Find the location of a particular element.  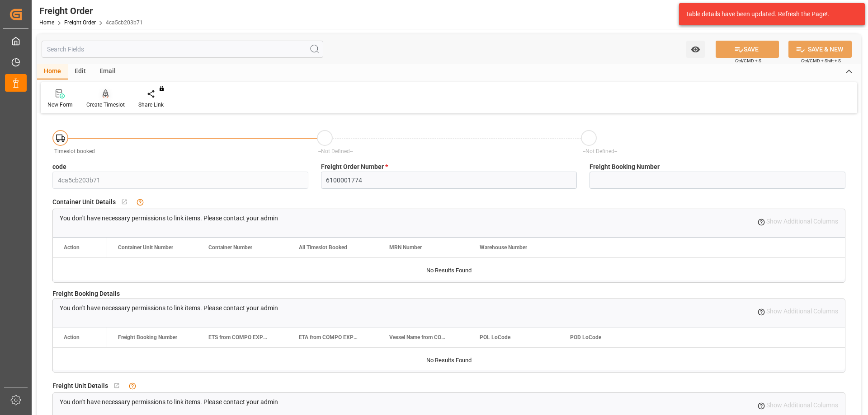

div: New Form is located at coordinates (60, 104).